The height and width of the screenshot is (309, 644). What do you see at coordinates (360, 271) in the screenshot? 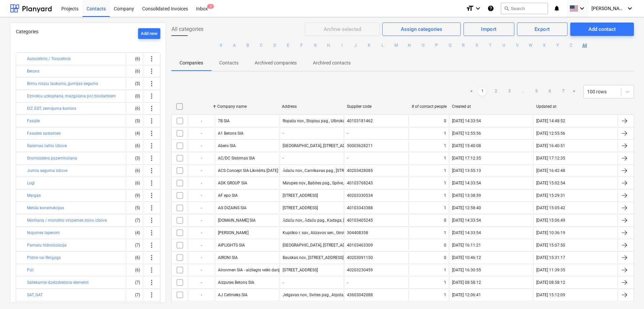
I see `div: 40203230459` at bounding box center [360, 271].